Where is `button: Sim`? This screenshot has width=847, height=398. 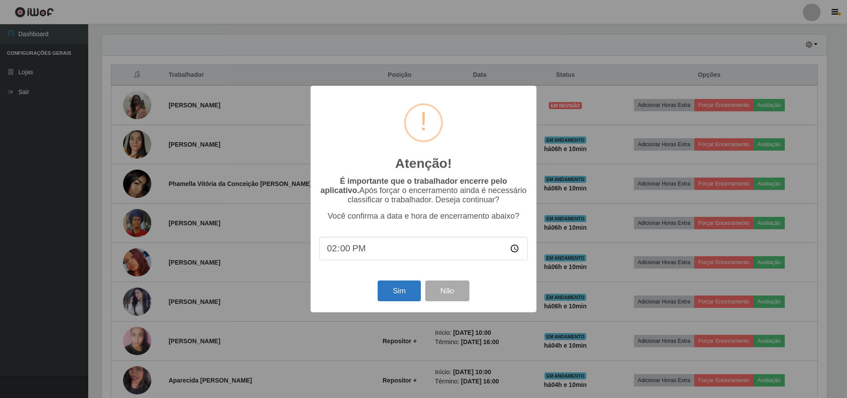 button: Sim is located at coordinates (399, 290).